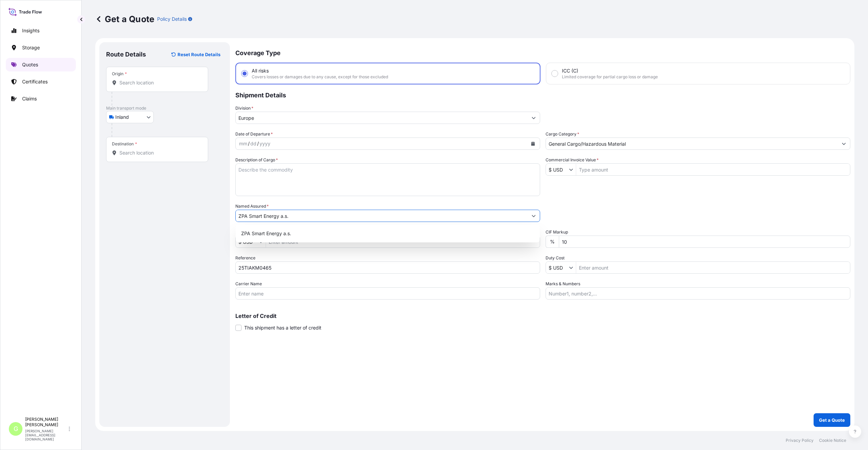 The image size is (868, 450). Describe the element at coordinates (543, 52) in the screenshot. I see `p: Coverage Type` at that location.